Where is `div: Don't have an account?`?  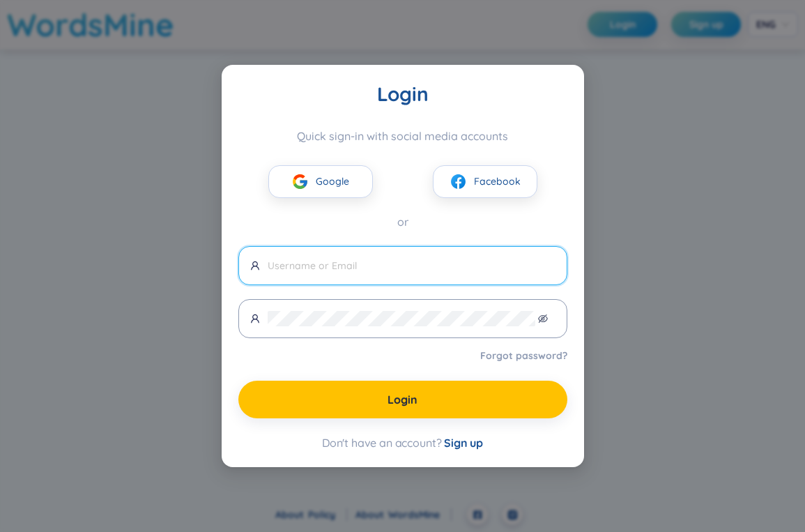 div: Don't have an account? is located at coordinates (402, 443).